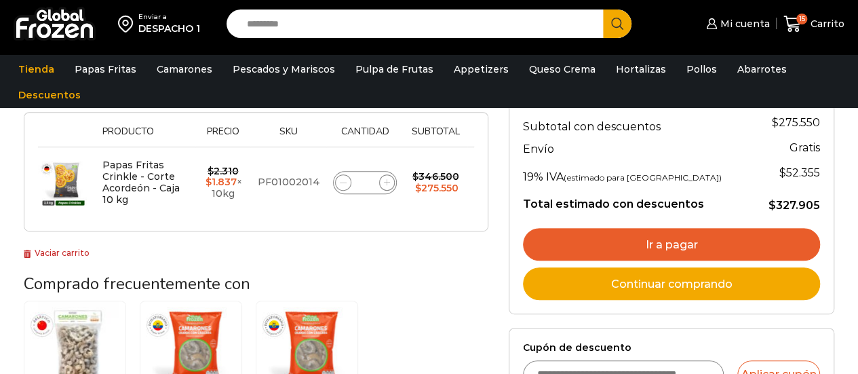 Image resolution: width=858 pixels, height=374 pixels. I want to click on a: Abarrotes, so click(762, 69).